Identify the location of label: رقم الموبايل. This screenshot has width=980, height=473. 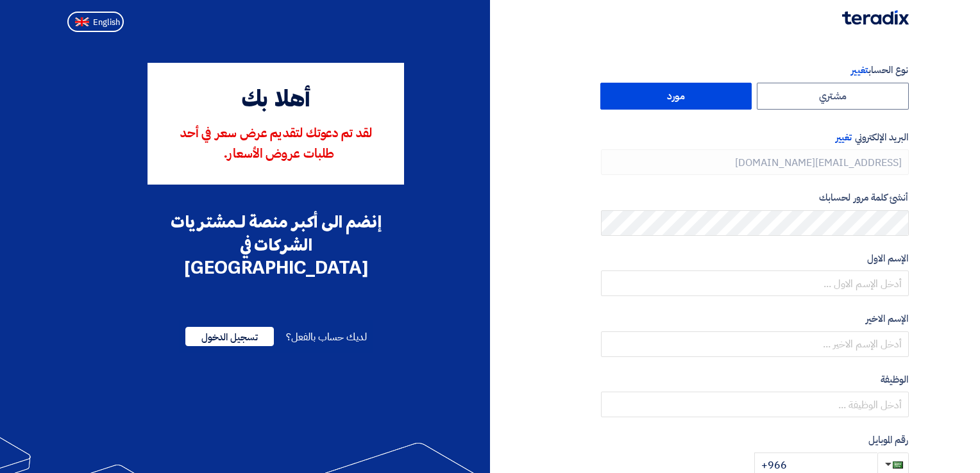
(755, 440).